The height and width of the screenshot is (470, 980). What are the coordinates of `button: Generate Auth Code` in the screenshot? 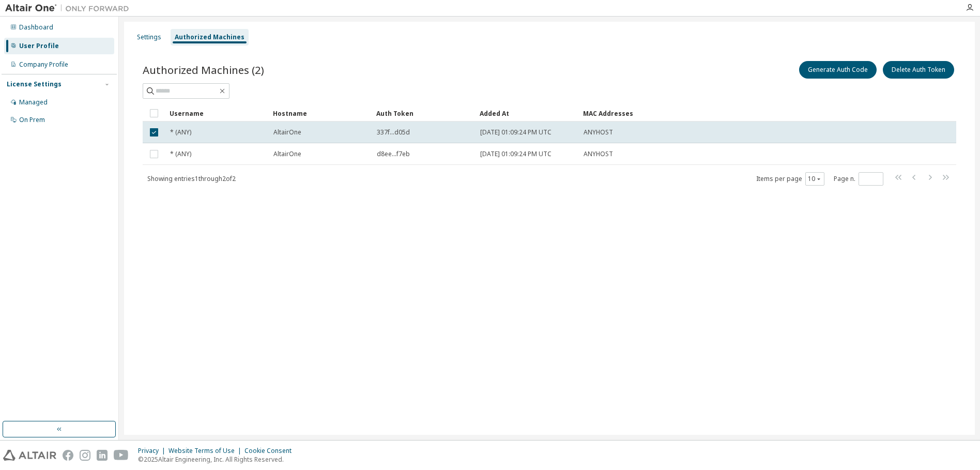 It's located at (837, 70).